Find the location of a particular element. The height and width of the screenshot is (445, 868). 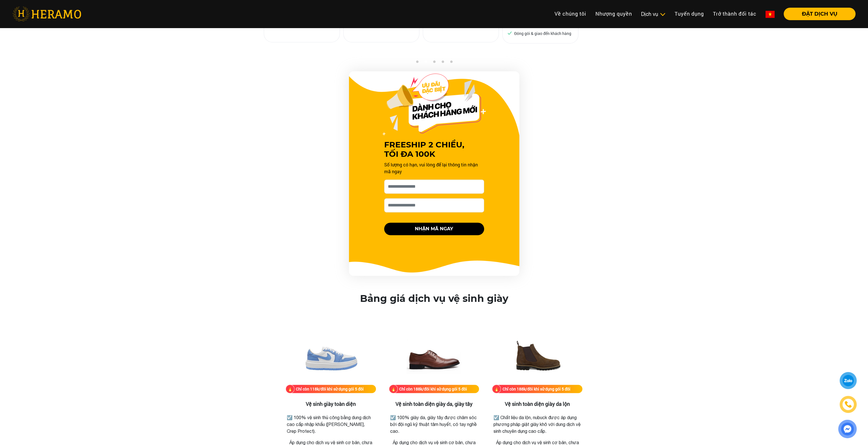

img: phone-icon is located at coordinates (848, 405).